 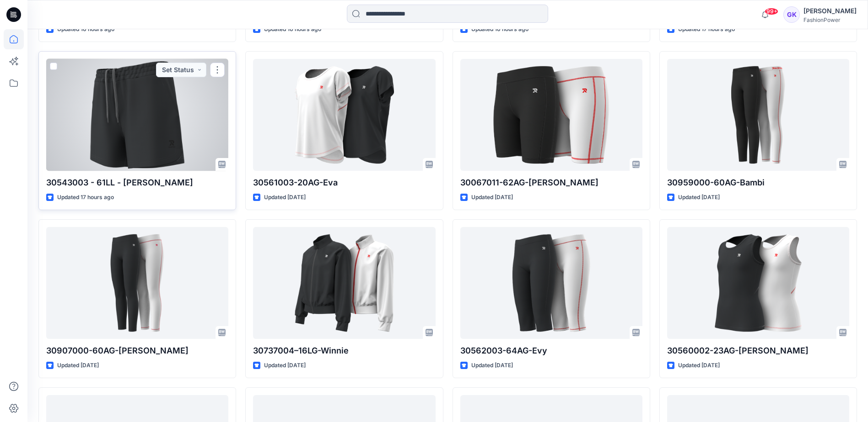 I want to click on a: 30561003-20AG-Eva, so click(x=344, y=115).